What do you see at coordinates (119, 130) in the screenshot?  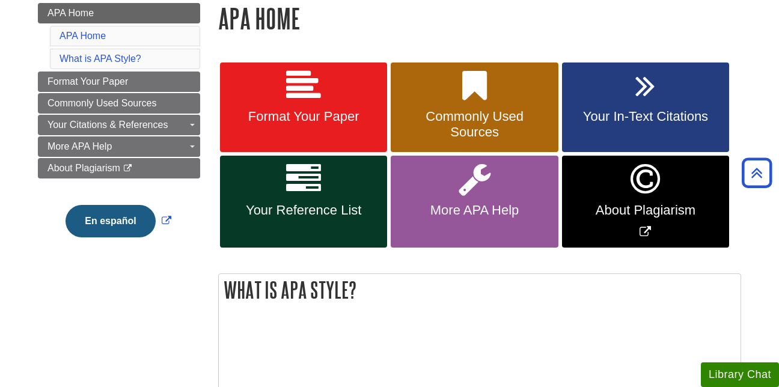 I see `div: Guide Page Menu` at bounding box center [119, 130].